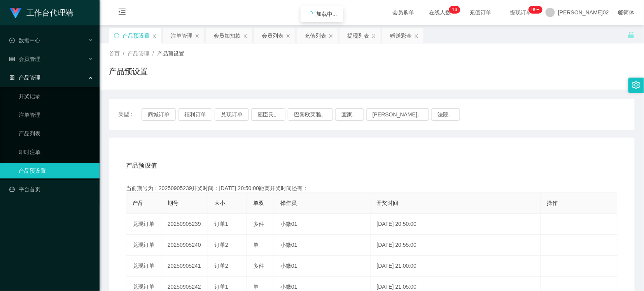  Describe the element at coordinates (30, 40) in the screenshot. I see `font: 数据中心` at that location.